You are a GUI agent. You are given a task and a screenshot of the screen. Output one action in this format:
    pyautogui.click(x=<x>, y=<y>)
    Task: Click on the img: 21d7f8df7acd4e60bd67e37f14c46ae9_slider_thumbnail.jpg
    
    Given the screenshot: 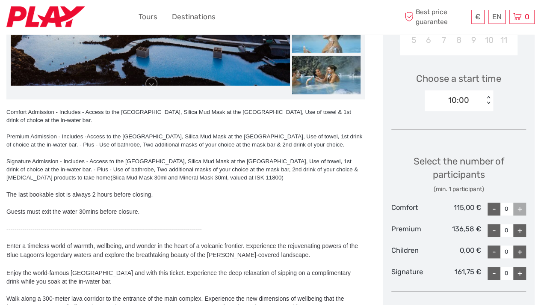 What is the action you would take?
    pyautogui.click(x=326, y=75)
    